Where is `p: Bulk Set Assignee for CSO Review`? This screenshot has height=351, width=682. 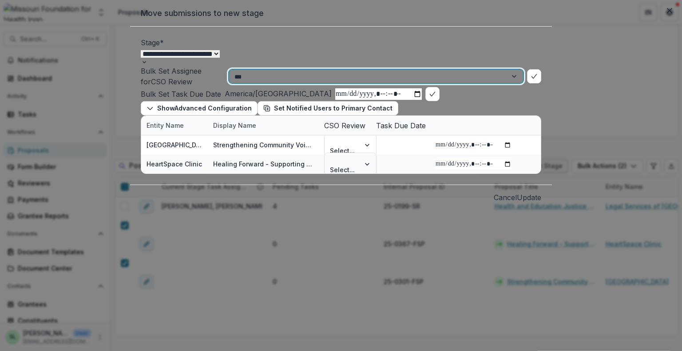
p: Bulk Set Assignee for CSO Review is located at coordinates (183, 76).